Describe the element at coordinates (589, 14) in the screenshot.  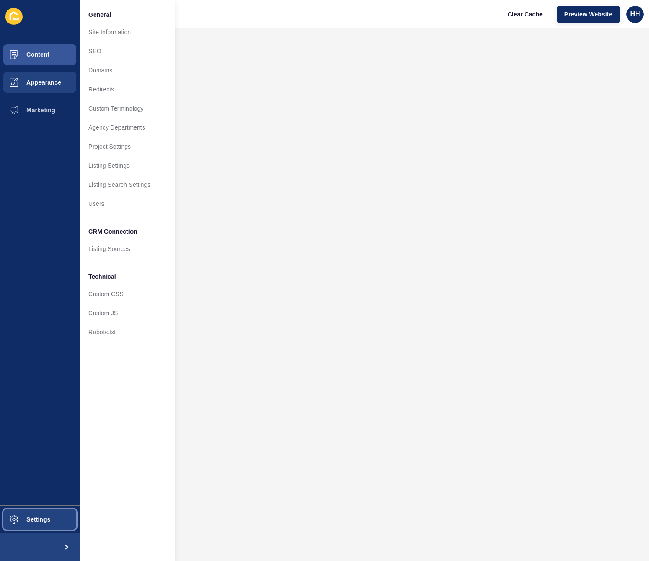
I see `span: Preview Website` at that location.